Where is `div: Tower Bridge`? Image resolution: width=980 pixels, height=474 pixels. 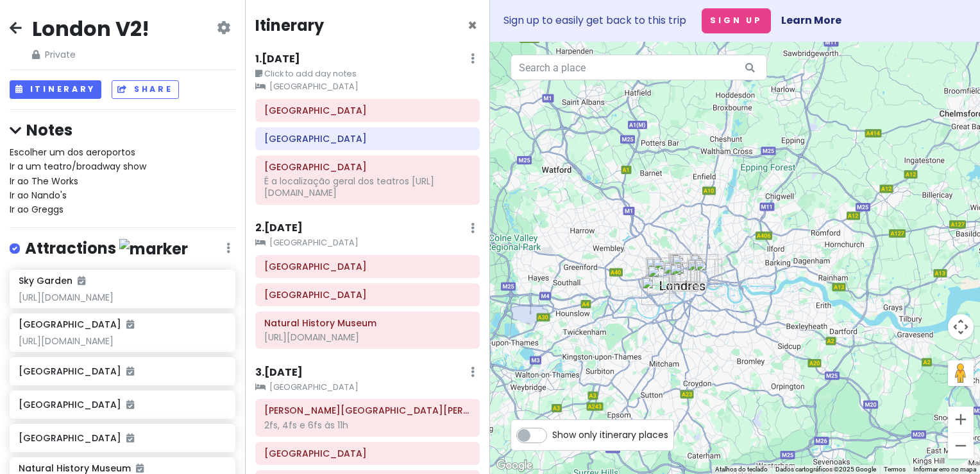 div: Tower Bridge is located at coordinates (708, 273).